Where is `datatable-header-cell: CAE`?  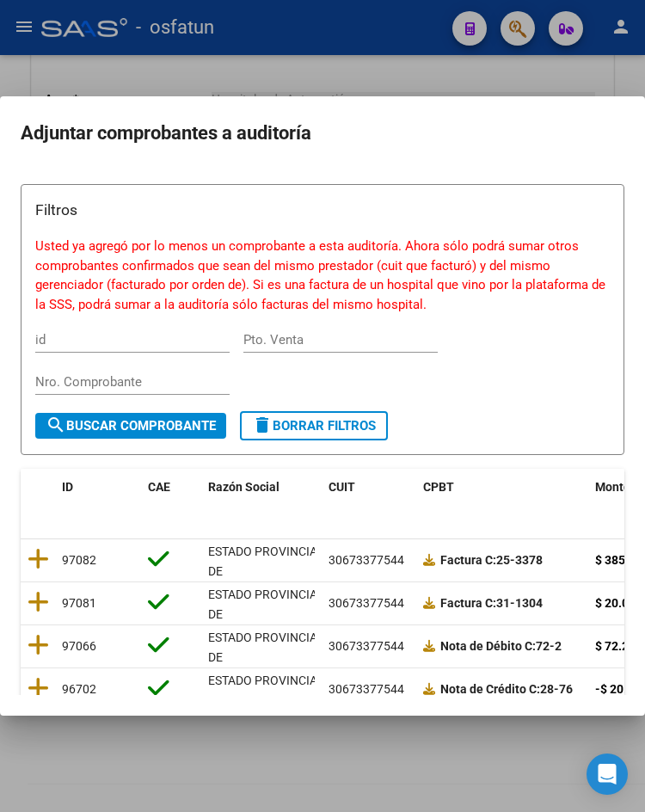
datatable-header-cell: CAE is located at coordinates (171, 497).